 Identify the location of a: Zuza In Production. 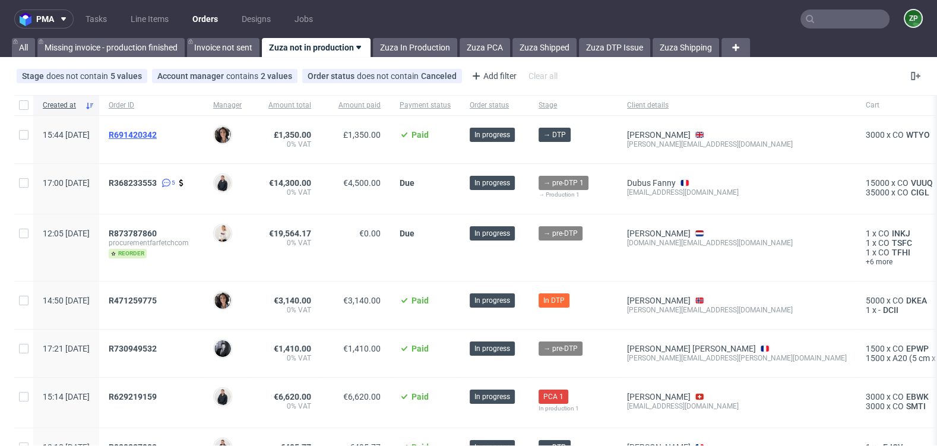
(415, 48).